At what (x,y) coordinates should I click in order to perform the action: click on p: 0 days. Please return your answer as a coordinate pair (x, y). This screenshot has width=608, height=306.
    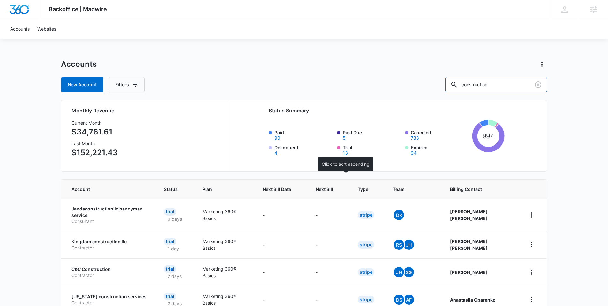
    Looking at the image, I should click on (175, 219).